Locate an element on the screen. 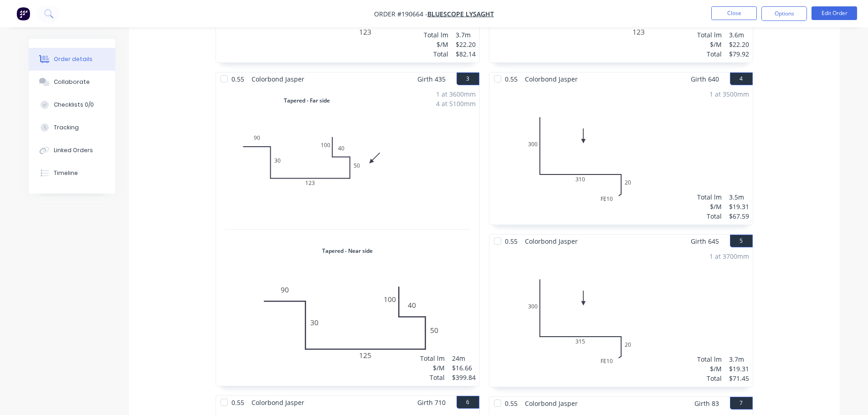  div: 1 at 3600mm is located at coordinates (456, 93).